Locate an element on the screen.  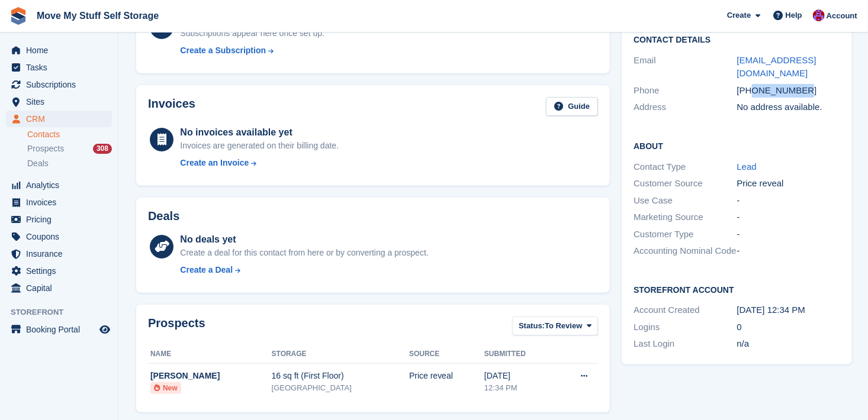
h2: About is located at coordinates (737, 146).